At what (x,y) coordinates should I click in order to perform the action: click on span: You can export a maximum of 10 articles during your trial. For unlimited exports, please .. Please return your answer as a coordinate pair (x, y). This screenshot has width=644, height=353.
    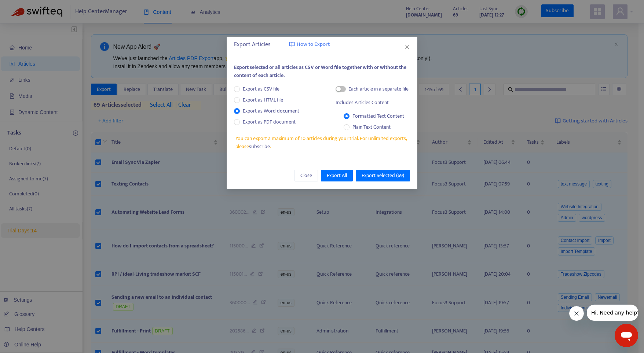
    Looking at the image, I should click on (323, 142).